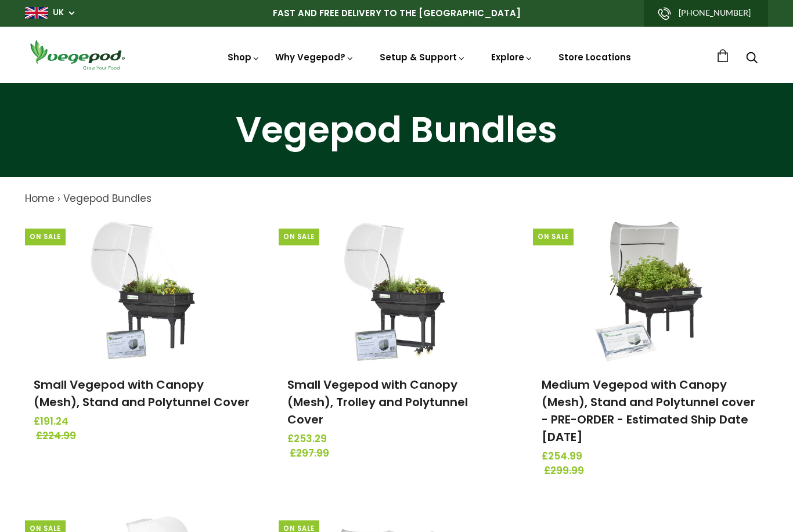  What do you see at coordinates (108, 199) in the screenshot?
I see `span: Vegepod Bundles` at bounding box center [108, 199].